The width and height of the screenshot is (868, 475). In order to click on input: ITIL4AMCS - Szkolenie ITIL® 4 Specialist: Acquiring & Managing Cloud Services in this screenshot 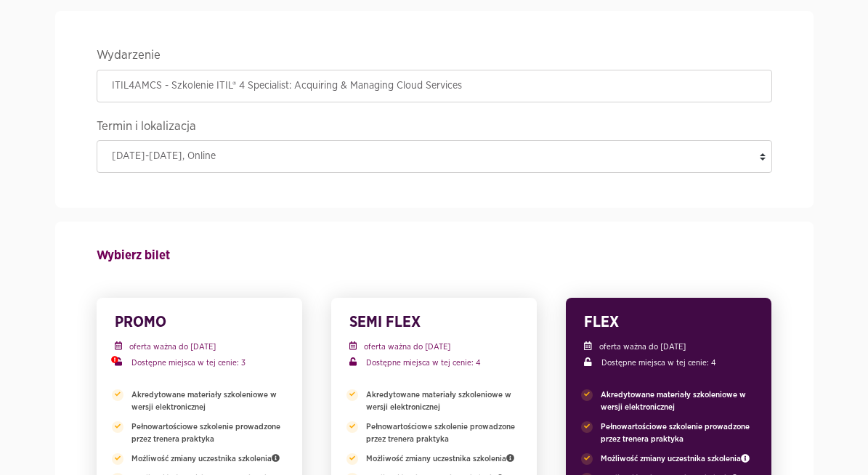, I will do `click(434, 86)`.